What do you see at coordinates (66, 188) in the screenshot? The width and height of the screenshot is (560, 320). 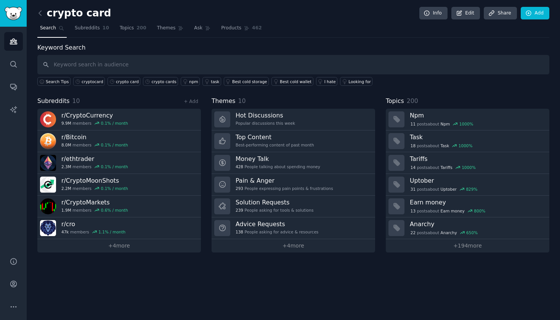 I see `span: 2.2M` at bounding box center [66, 188].